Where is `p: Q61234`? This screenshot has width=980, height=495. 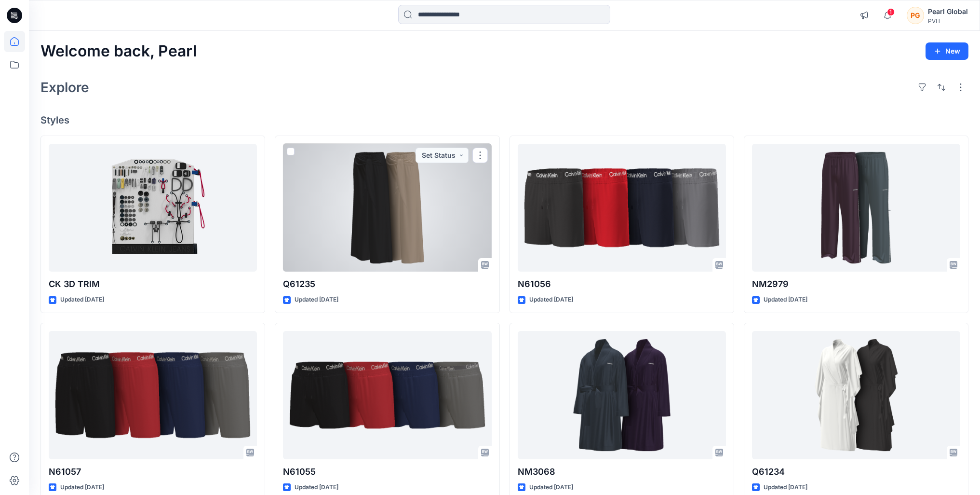
p: Q61234 is located at coordinates (856, 471).